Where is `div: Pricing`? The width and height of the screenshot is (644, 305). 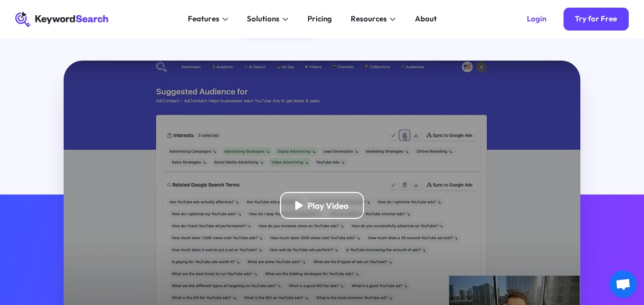 div: Pricing is located at coordinates (320, 19).